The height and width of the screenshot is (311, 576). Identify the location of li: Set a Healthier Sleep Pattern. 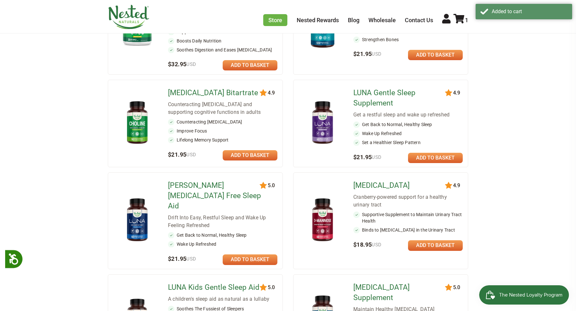
(408, 143).